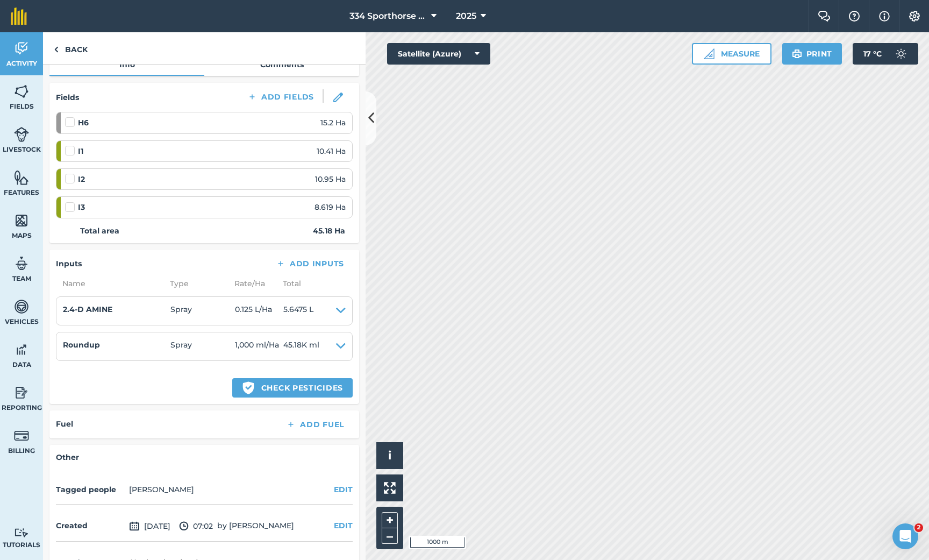 Image resolution: width=929 pixels, height=560 pixels. What do you see at coordinates (309, 263) in the screenshot?
I see `button: Add Inputs` at bounding box center [309, 263].